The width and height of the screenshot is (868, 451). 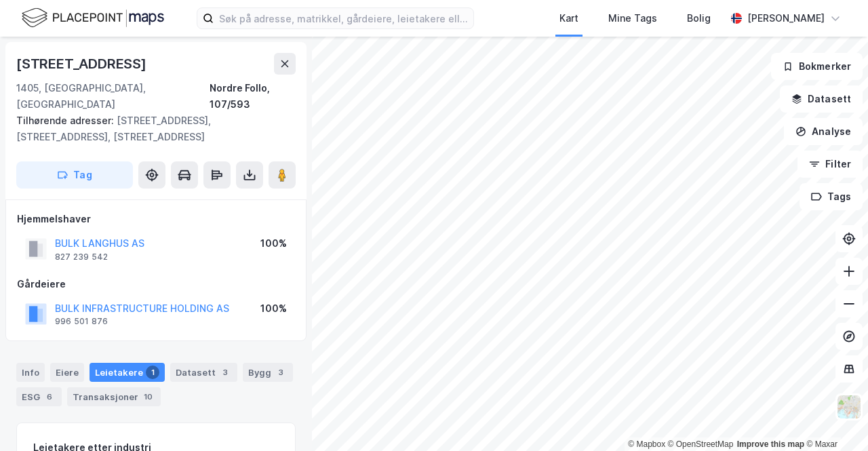 I want to click on button: Datasett, so click(x=821, y=99).